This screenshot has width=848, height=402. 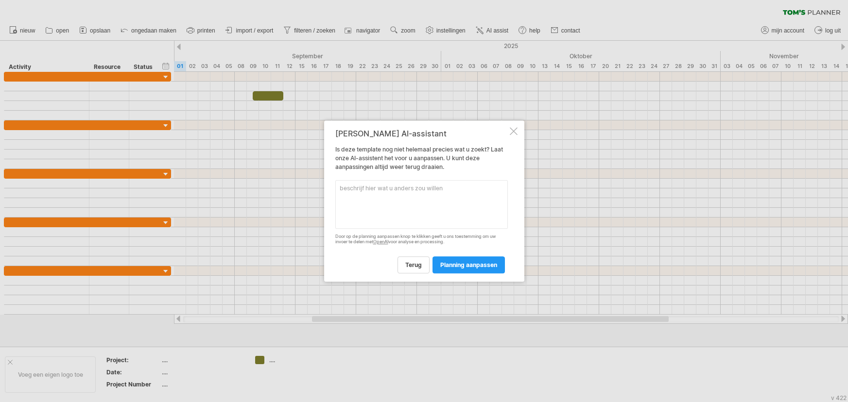 What do you see at coordinates (413, 265) in the screenshot?
I see `a: terug` at bounding box center [413, 265].